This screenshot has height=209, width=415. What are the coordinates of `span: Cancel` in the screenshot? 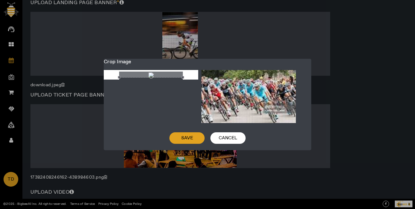 It's located at (228, 138).